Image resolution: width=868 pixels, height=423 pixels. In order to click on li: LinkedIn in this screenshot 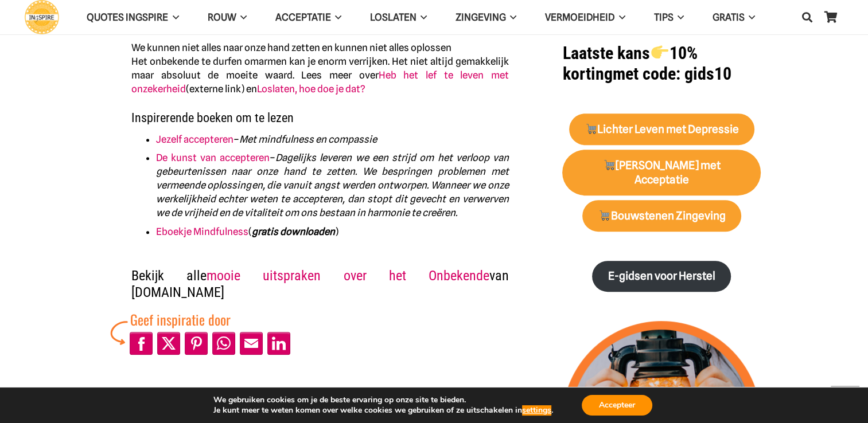, I will do `click(279, 343)`.